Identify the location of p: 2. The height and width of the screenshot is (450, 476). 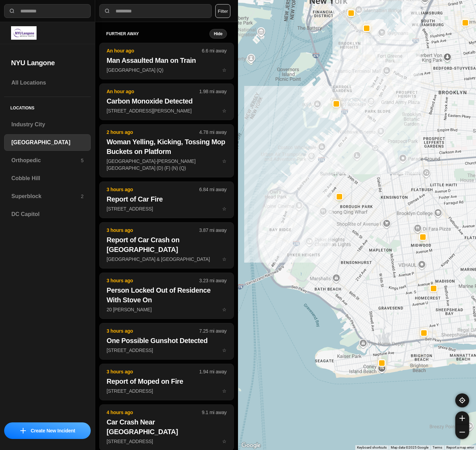
(82, 196).